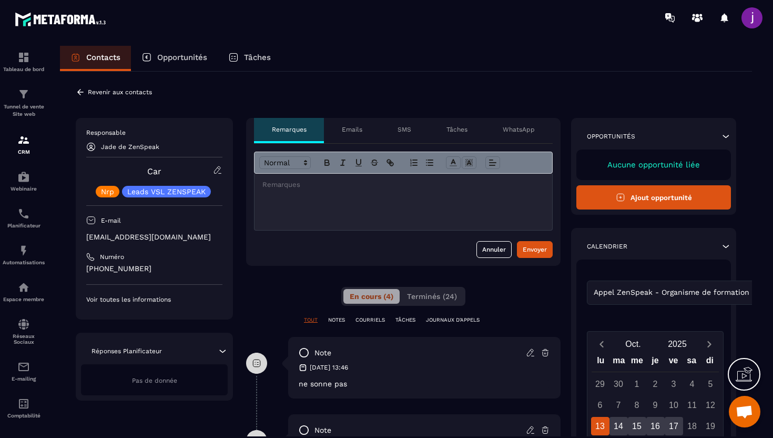  I want to click on button: Envoyer, so click(535, 249).